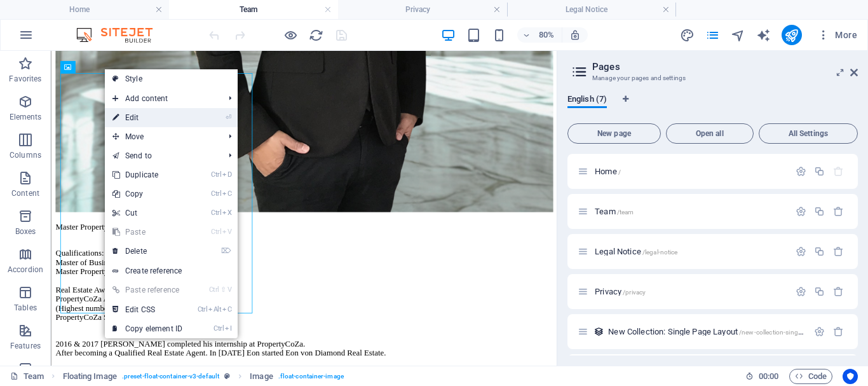 Image resolution: width=868 pixels, height=386 pixels. What do you see at coordinates (587, 100) in the screenshot?
I see `span: English (7)` at bounding box center [587, 100].